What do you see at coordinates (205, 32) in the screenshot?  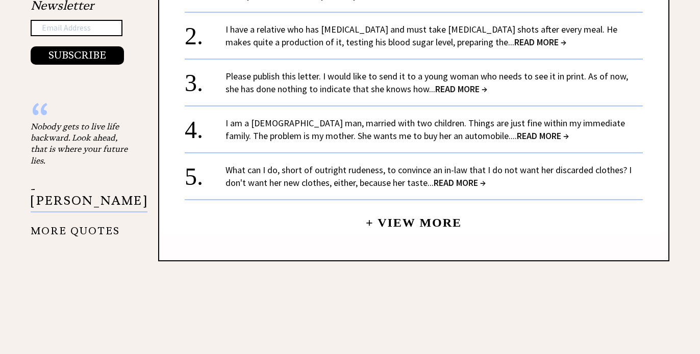 I see `div: 2.` at bounding box center [205, 32].